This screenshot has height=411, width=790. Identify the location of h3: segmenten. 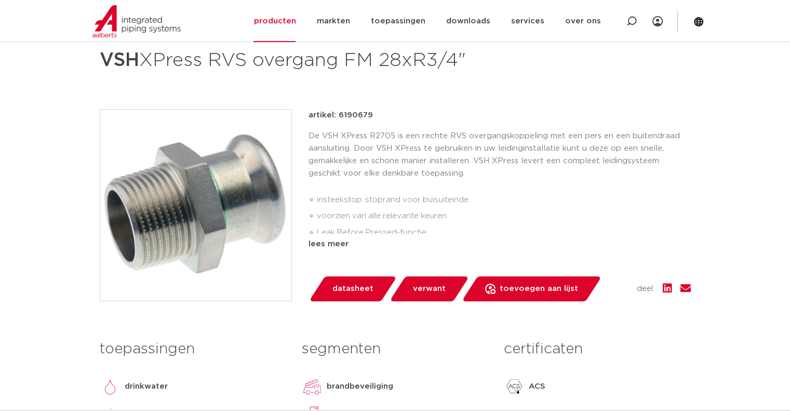
(394, 349).